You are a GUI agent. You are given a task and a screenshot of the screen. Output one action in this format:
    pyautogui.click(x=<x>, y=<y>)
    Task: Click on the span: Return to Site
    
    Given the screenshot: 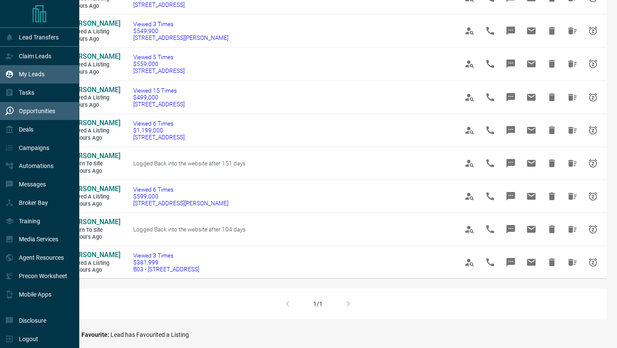 What is the action you would take?
    pyautogui.click(x=94, y=164)
    